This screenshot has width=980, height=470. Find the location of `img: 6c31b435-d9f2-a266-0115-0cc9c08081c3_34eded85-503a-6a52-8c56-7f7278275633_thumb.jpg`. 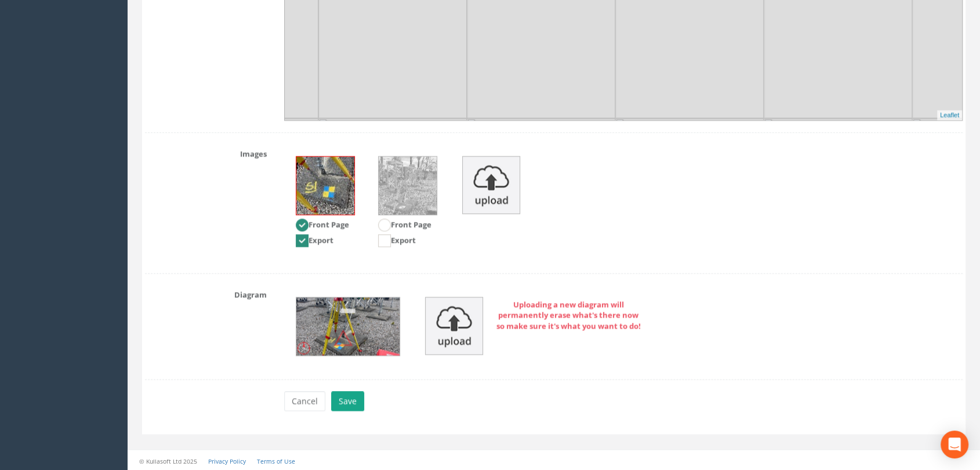

img: 6c31b435-d9f2-a266-0115-0cc9c08081c3_34eded85-503a-6a52-8c56-7f7278275633_thumb.jpg is located at coordinates (325, 186).